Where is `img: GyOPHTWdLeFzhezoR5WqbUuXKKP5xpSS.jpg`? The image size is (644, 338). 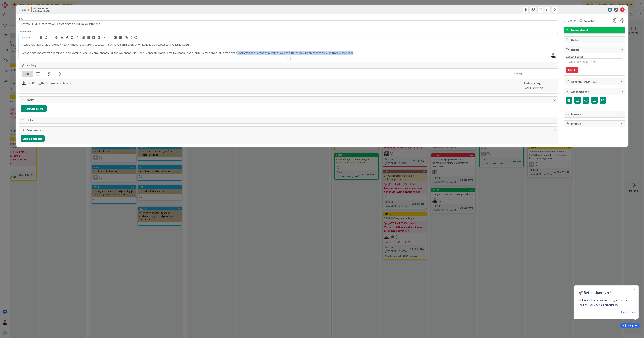 img: GyOPHTWdLeFzhezoR5WqbUuXKKP5xpSS.jpg is located at coordinates (553, 55).